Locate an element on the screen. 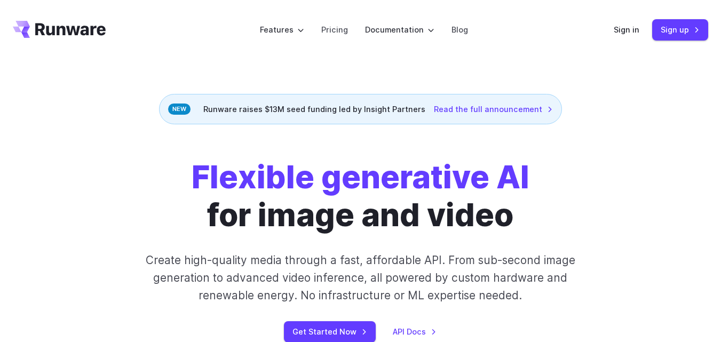 Image resolution: width=721 pixels, height=342 pixels. a: Sign up is located at coordinates (680, 29).